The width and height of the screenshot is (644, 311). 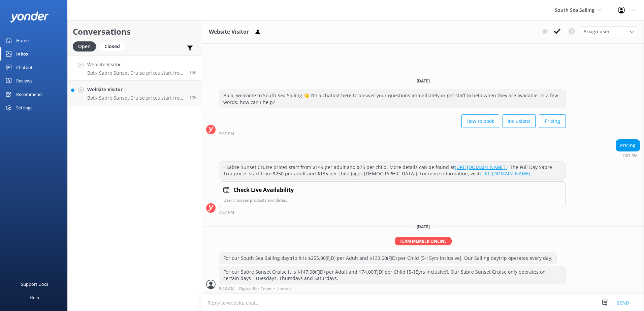 What do you see at coordinates (628, 145) in the screenshot?
I see `div: Pricing` at bounding box center [628, 145].